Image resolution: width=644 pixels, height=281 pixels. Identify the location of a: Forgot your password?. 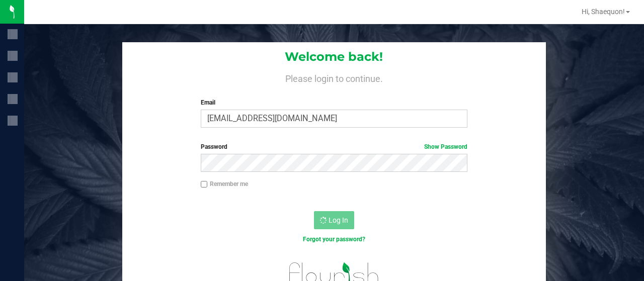
(334, 240).